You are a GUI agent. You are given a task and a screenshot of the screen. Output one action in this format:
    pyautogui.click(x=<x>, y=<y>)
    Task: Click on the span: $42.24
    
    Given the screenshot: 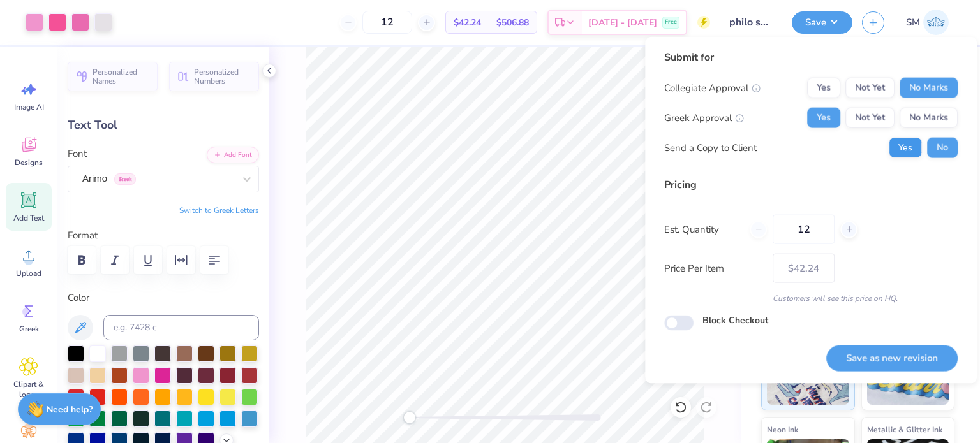 What is the action you would take?
    pyautogui.click(x=467, y=22)
    